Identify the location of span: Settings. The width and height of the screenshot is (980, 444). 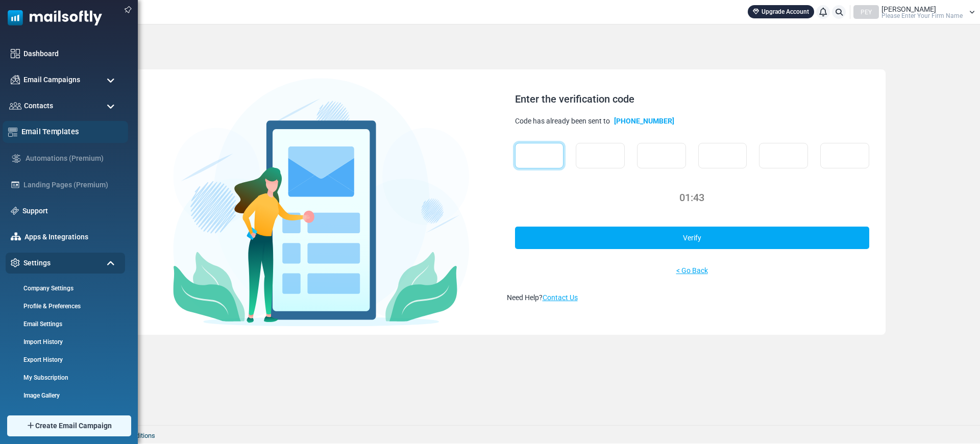
(37, 263).